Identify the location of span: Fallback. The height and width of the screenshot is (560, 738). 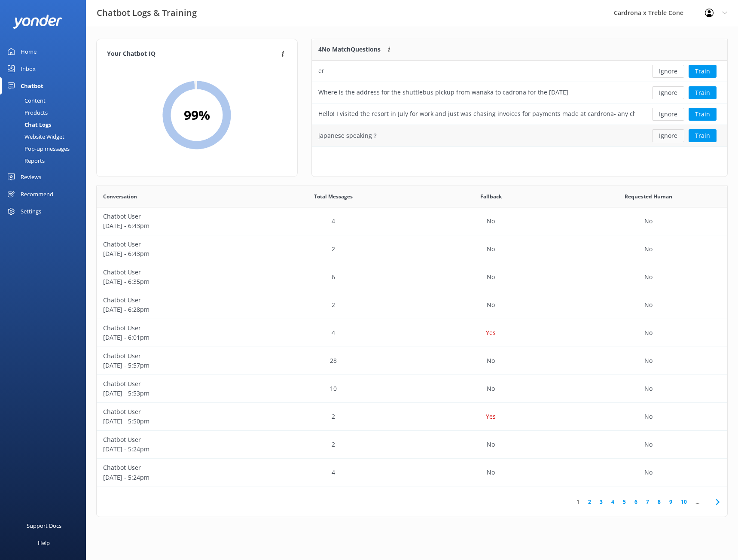
(491, 196).